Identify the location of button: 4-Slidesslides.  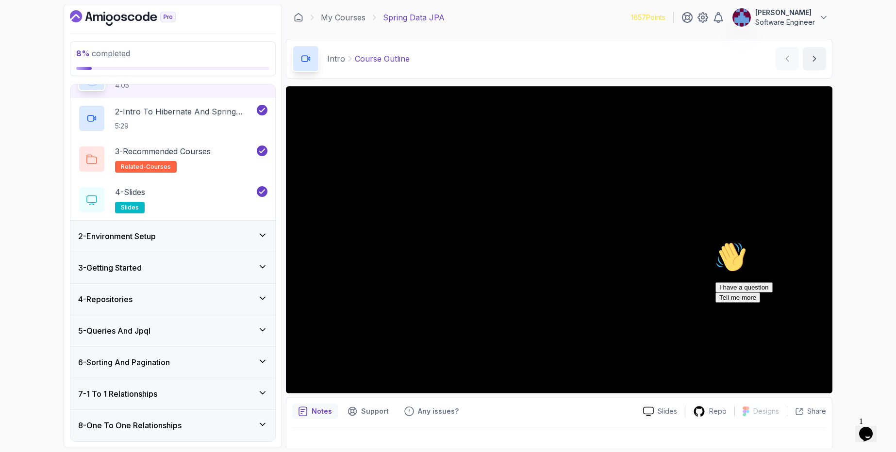
(173, 200).